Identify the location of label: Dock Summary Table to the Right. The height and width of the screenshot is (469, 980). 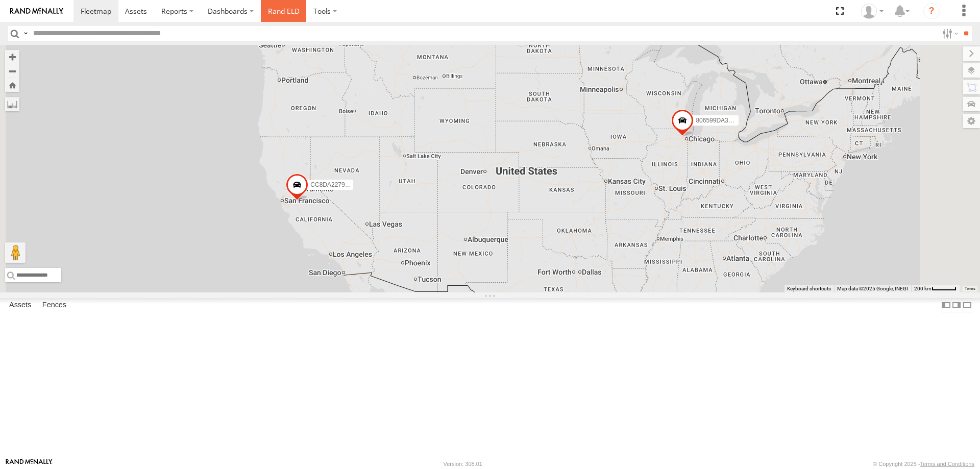
(957, 305).